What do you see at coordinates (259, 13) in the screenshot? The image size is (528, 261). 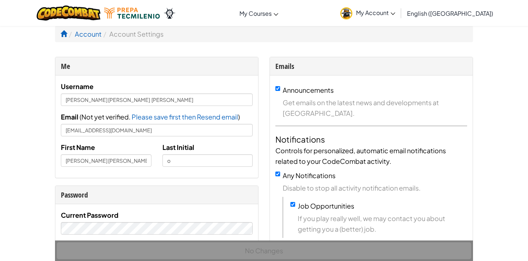 I see `a: My Courses` at bounding box center [259, 13].